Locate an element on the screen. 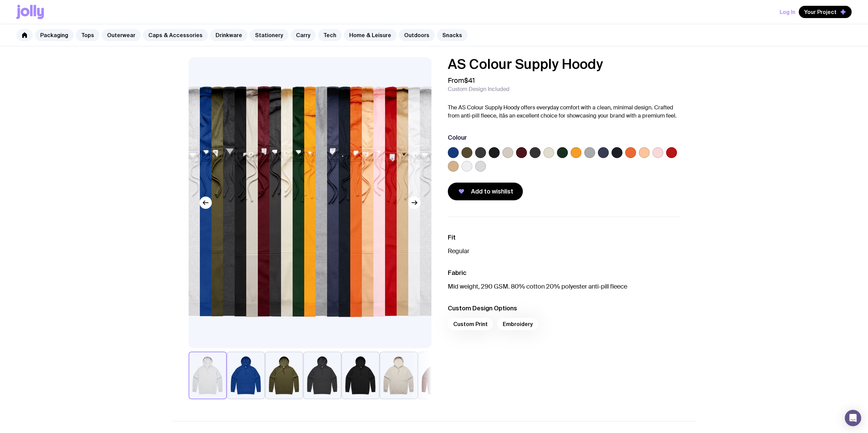 This screenshot has width=868, height=433. h1: AS Colour Supply Hoody is located at coordinates (564, 64).